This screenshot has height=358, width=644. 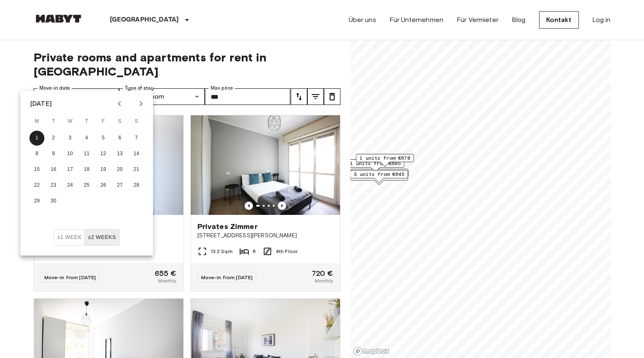 I want to click on button: Previous month, so click(x=120, y=104).